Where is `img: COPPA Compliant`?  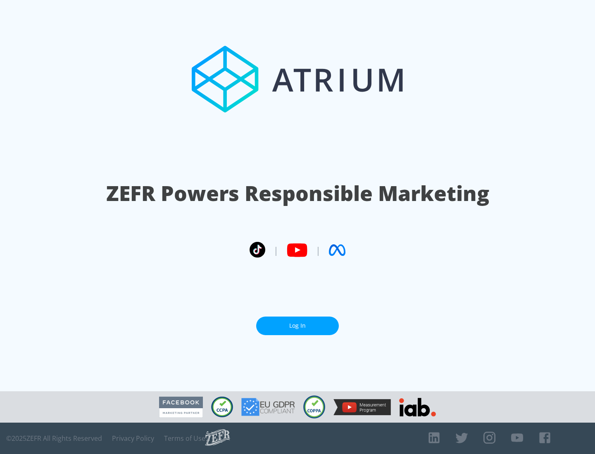
img: COPPA Compliant is located at coordinates (314, 407).